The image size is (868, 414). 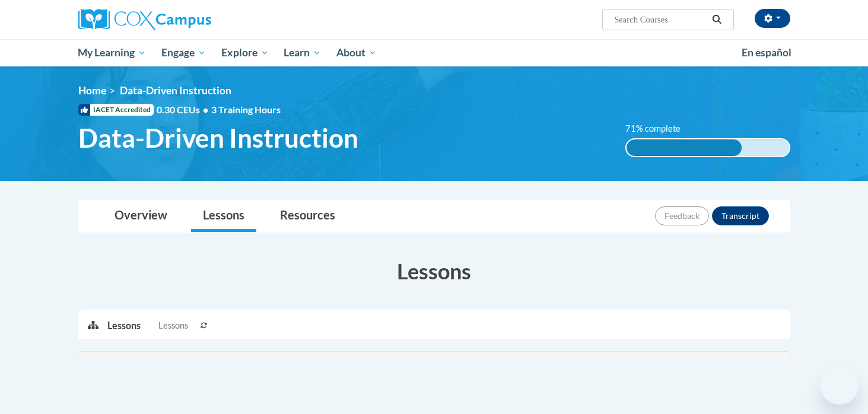 What do you see at coordinates (92, 90) in the screenshot?
I see `a: Home` at bounding box center [92, 90].